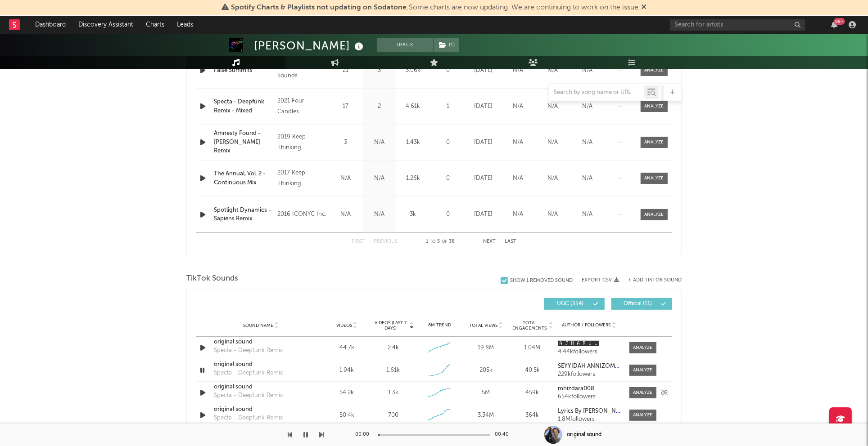  What do you see at coordinates (511, 242) in the screenshot?
I see `button: Last` at bounding box center [511, 242].